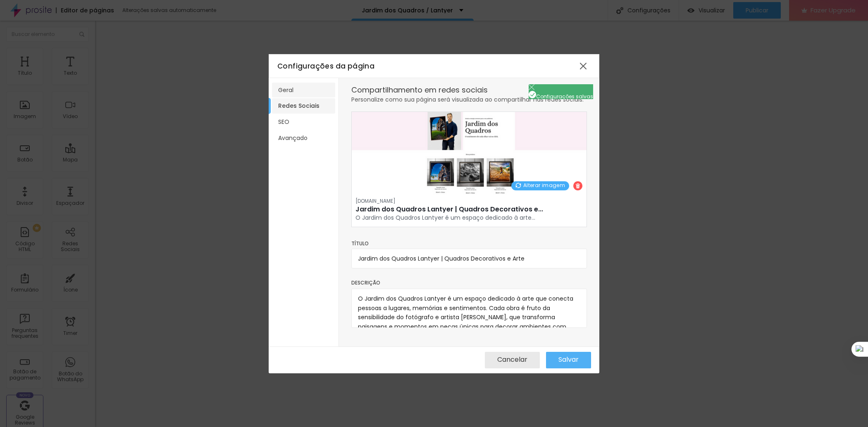  I want to click on li: Geral, so click(303, 90).